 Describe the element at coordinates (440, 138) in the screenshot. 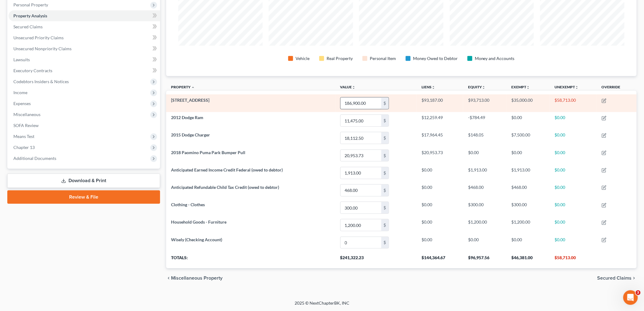

I see `td: $17,964.45` at that location.